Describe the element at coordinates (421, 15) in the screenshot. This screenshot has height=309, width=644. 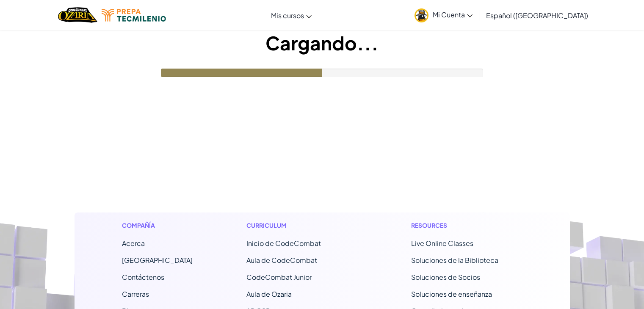
I see `img: avatar` at that location.